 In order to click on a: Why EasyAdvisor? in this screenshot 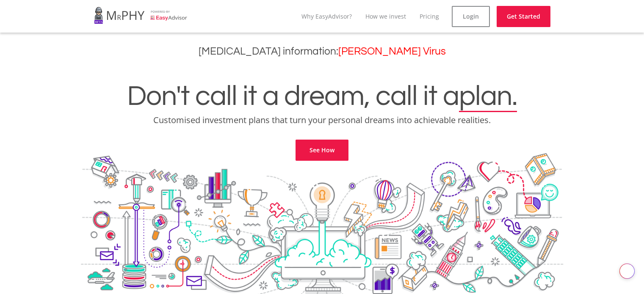, I will do `click(326, 16)`.